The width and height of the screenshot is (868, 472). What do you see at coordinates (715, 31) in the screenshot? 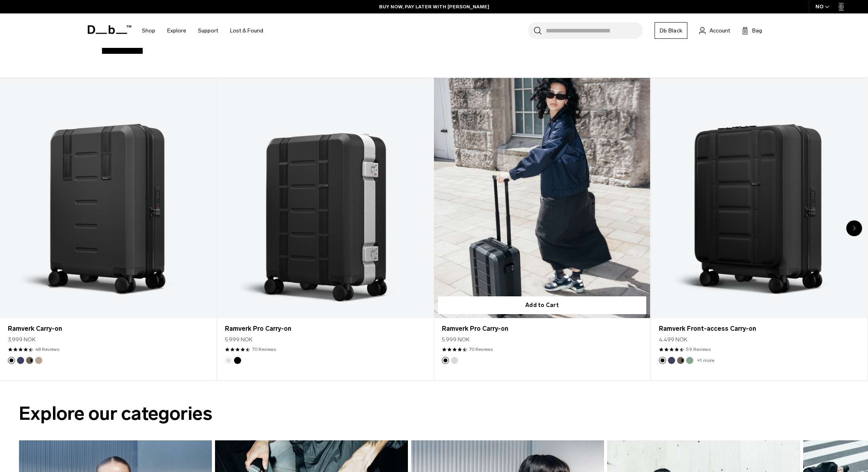
I see `a: Account` at bounding box center [715, 31].